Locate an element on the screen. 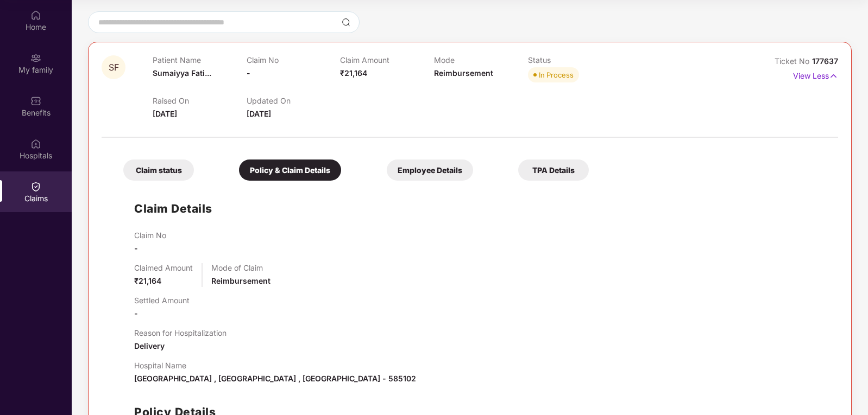 Image resolution: width=868 pixels, height=415 pixels. span: Delivery is located at coordinates (149, 345).